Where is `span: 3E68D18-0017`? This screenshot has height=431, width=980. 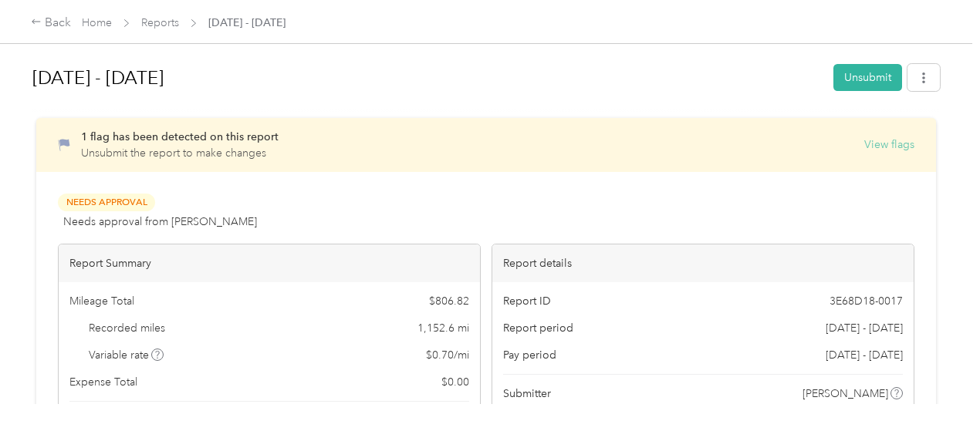
span: 3E68D18-0017 is located at coordinates (866, 301).